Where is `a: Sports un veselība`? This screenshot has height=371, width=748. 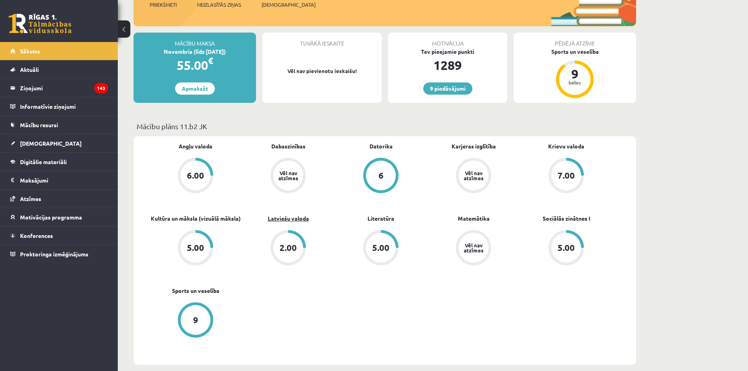 a: Sports un veselība is located at coordinates (195, 290).